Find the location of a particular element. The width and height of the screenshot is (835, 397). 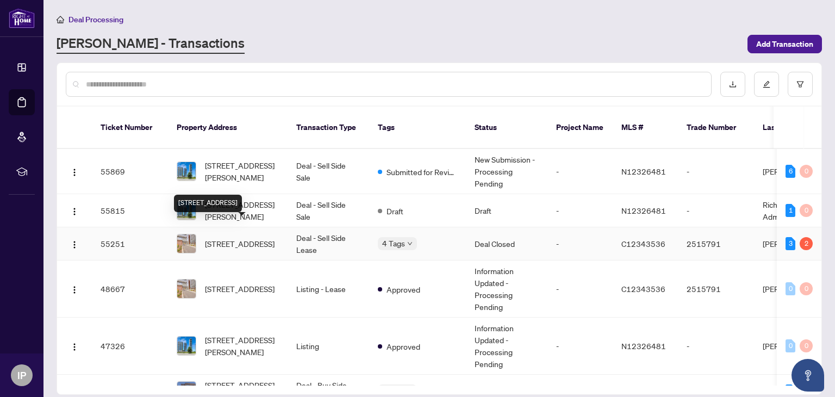

td: 47326 is located at coordinates (130, 346).